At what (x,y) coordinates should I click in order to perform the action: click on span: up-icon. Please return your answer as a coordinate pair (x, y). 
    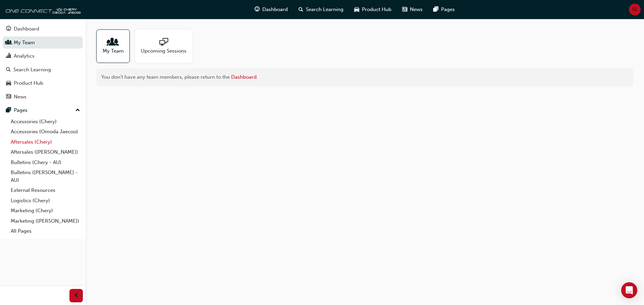
    Looking at the image, I should click on (78, 111).